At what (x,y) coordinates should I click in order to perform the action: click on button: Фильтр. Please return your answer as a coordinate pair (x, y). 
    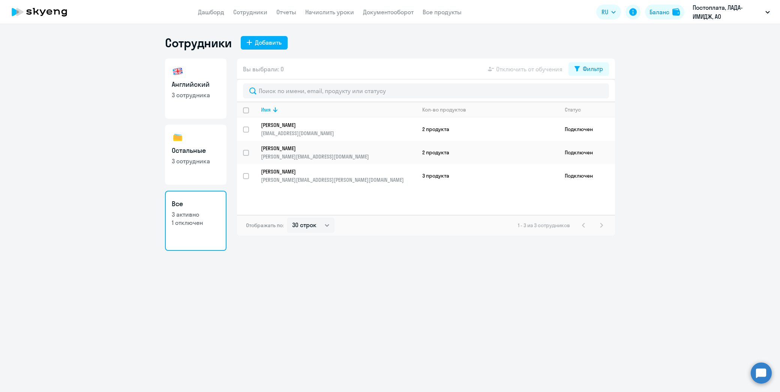
    Looking at the image, I should click on (589, 69).